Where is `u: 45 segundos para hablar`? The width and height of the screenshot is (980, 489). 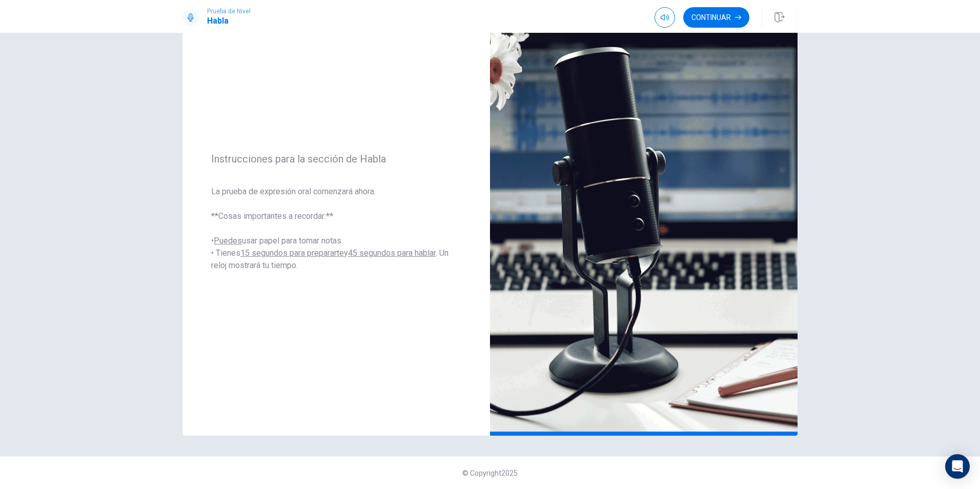
u: 45 segundos para hablar is located at coordinates (392, 253).